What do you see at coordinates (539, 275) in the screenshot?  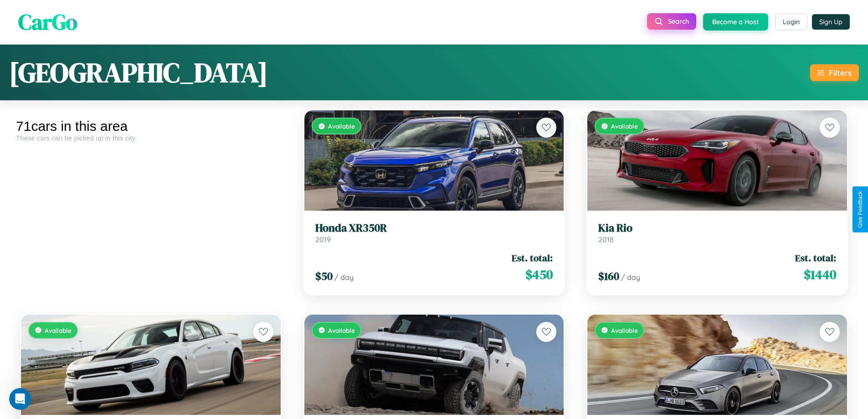 I see `span: $ 450` at bounding box center [539, 275].